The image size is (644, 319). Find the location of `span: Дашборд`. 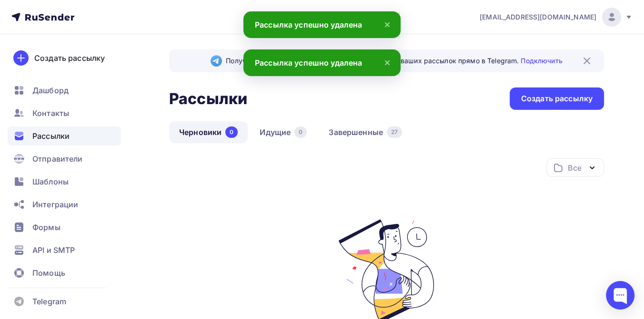

span: Дашборд is located at coordinates (50, 91).